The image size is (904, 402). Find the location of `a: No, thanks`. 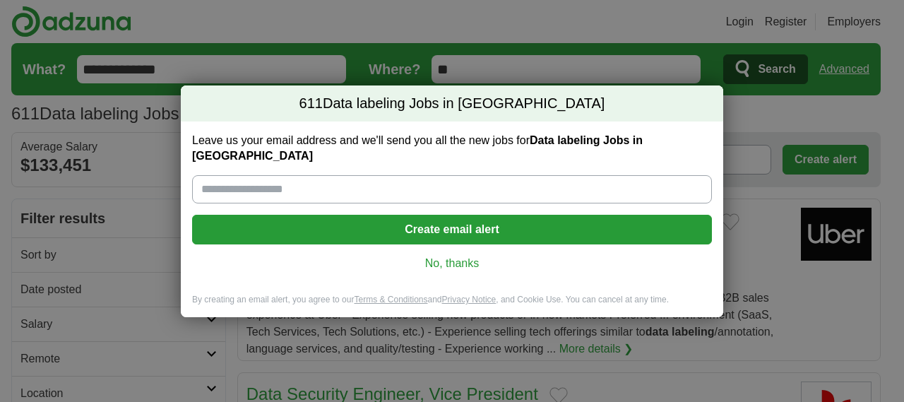

a: No, thanks is located at coordinates (452, 264).